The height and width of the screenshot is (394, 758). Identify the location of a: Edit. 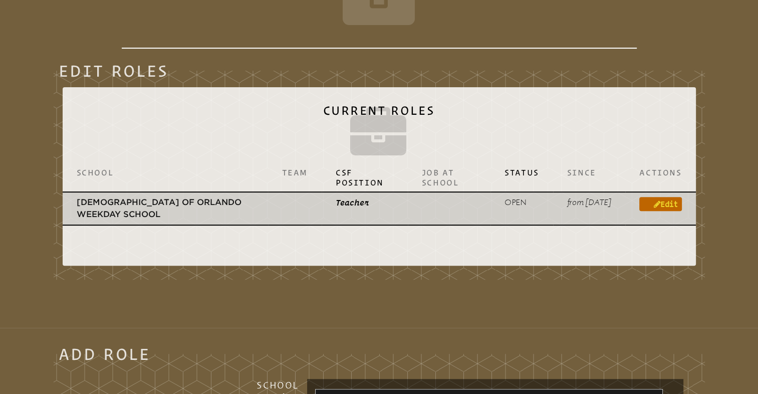
(661, 204).